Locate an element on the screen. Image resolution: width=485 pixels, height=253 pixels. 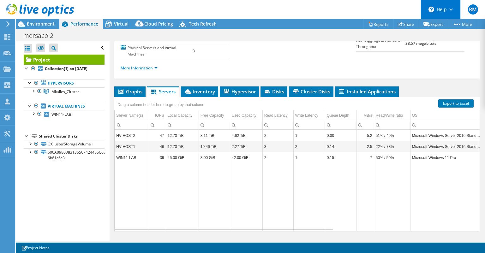
td: Column MB/s, Value 2.5 is located at coordinates (365, 147).